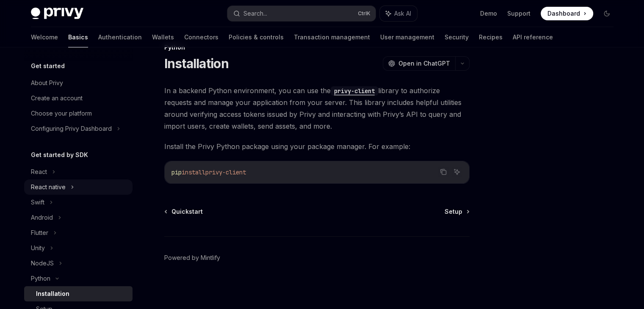 This screenshot has width=644, height=309. I want to click on div: NodeJS, so click(42, 263).